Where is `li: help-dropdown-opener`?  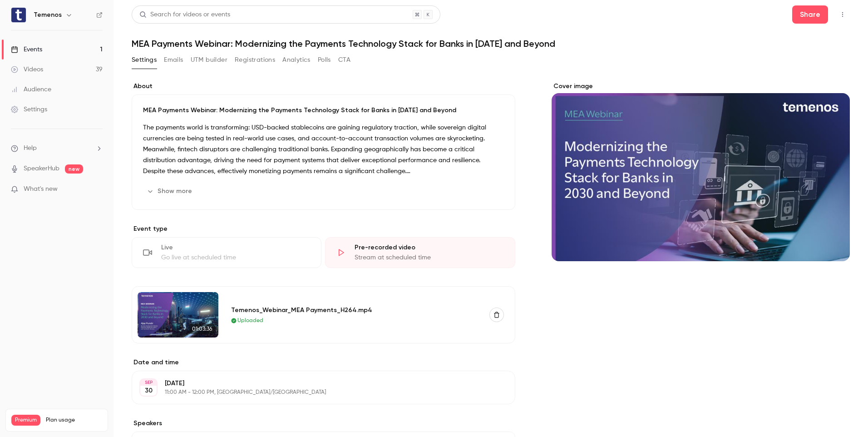
li: help-dropdown-opener is located at coordinates (57, 148).